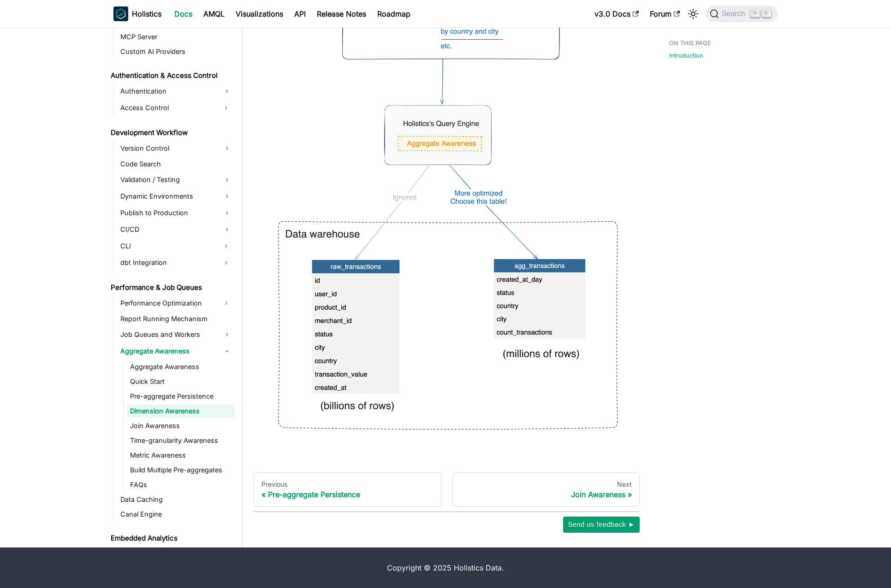 The image size is (891, 588). I want to click on kbd: K, so click(766, 13).